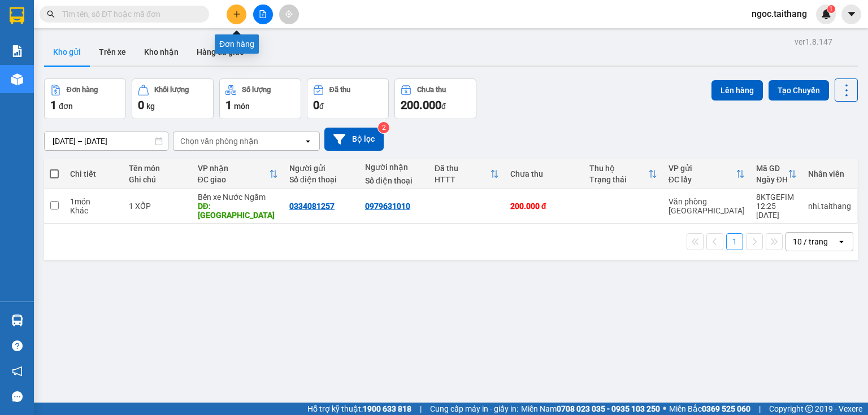 The width and height of the screenshot is (868, 415). I want to click on span: question-circle, so click(17, 346).